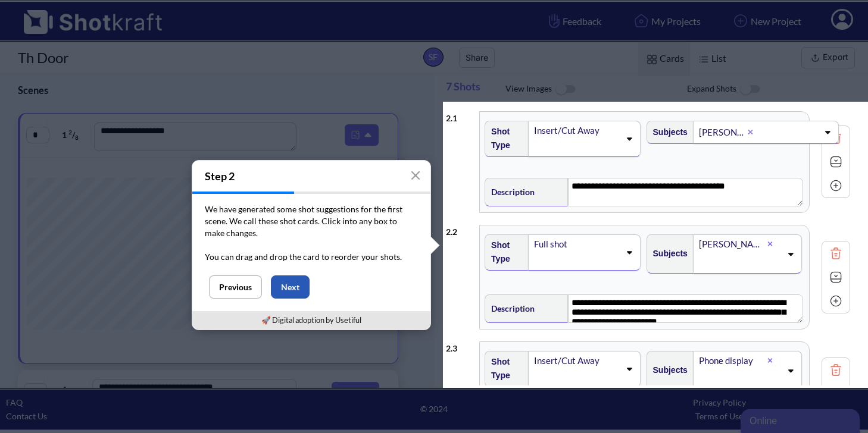 The height and width of the screenshot is (433, 868). Describe the element at coordinates (460, 228) in the screenshot. I see `div: 2 . 2` at that location.